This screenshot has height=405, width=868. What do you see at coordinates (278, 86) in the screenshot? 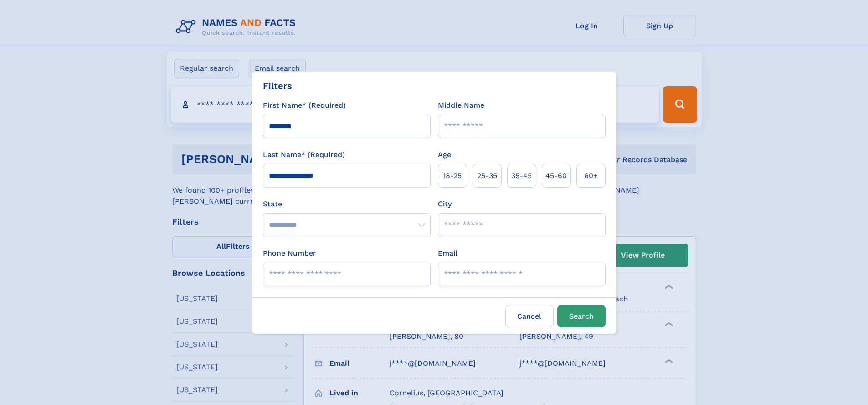
I see `div: Filters` at bounding box center [278, 86].